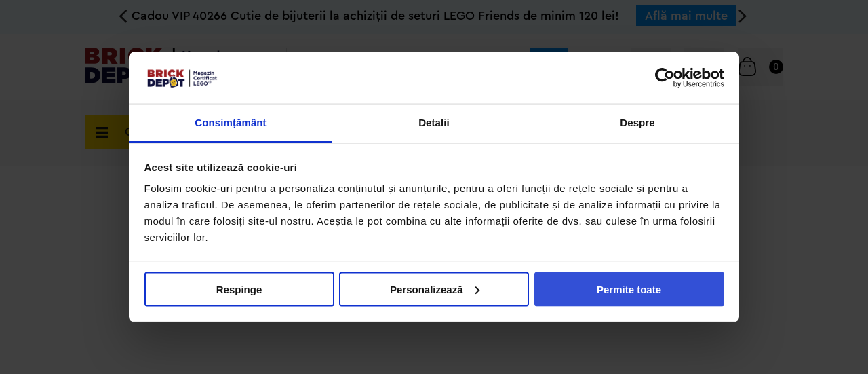 The height and width of the screenshot is (374, 868). What do you see at coordinates (434, 213) in the screenshot?
I see `div: Folosim cookie-uri pentru a personaliza conținutul și anunțurile, pentru a oferi funcții de rețel...` at bounding box center [434, 213].